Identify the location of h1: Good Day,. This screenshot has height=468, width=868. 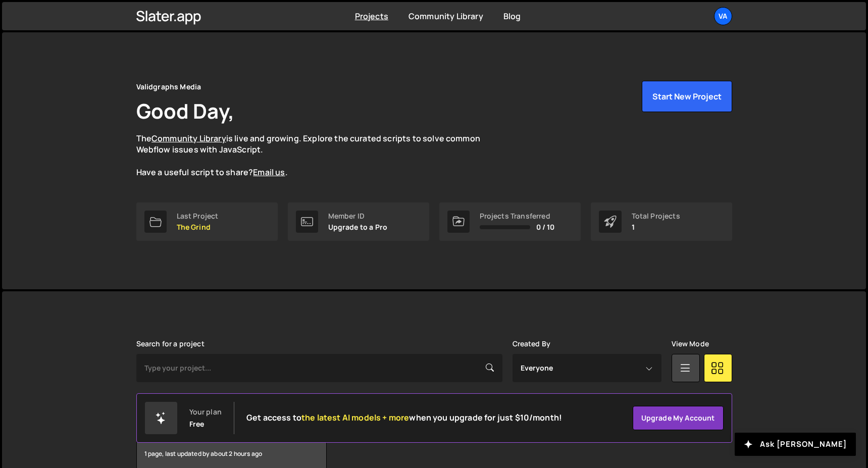
(185, 110).